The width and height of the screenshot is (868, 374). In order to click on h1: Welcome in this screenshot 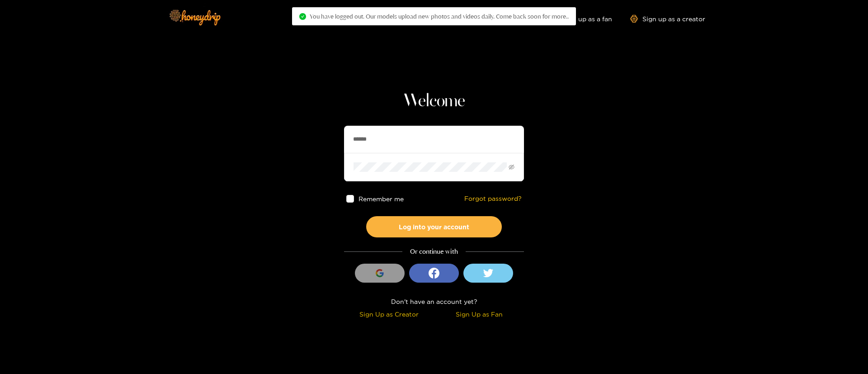, I will do `click(434, 101)`.